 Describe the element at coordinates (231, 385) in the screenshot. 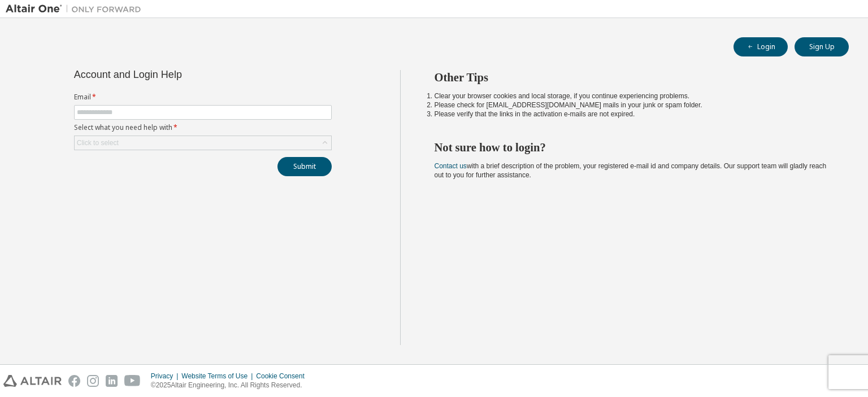

I see `p: © 2025 Altair Engineering, Inc. All Rights Reserved.` at that location.